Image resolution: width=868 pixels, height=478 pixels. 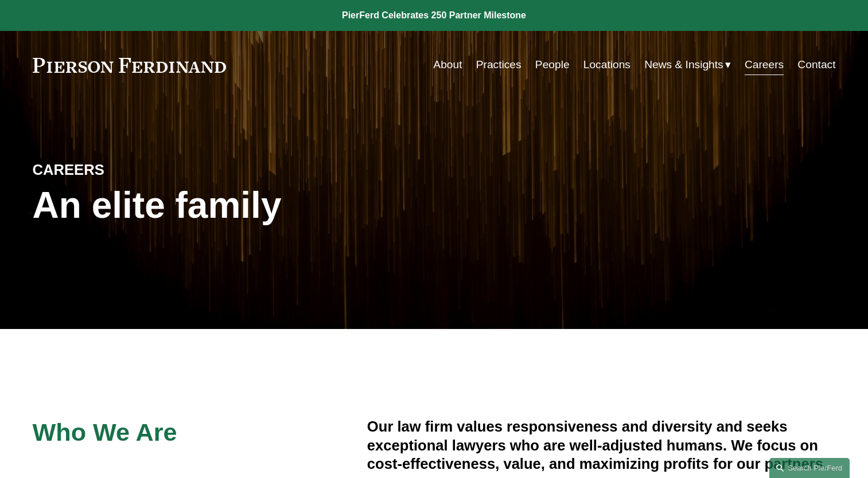 I want to click on a: Careers, so click(x=764, y=65).